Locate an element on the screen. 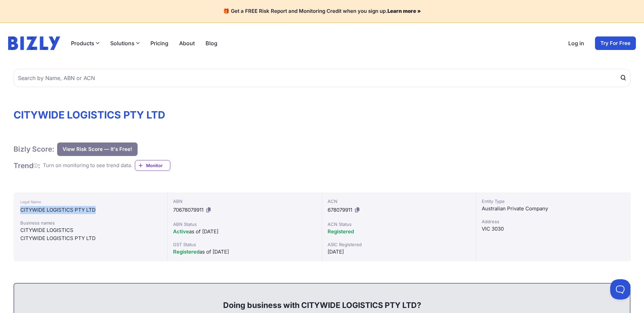  a: Log in is located at coordinates (576, 43).